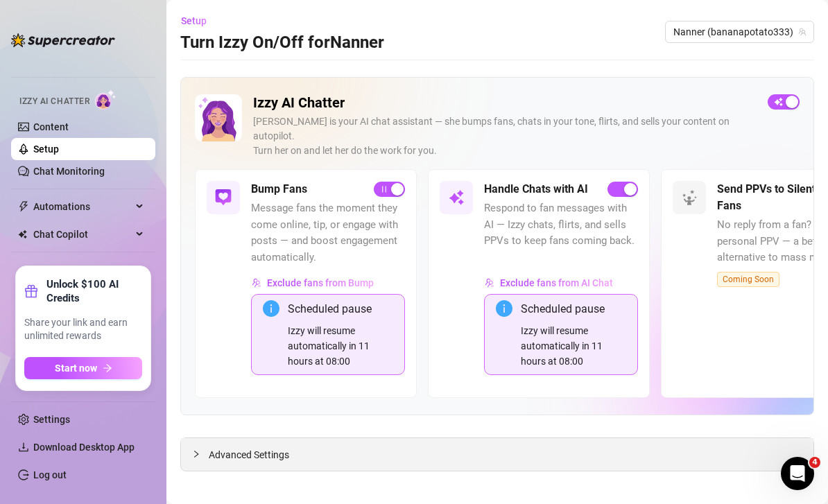 The image size is (828, 504). What do you see at coordinates (69, 171) in the screenshot?
I see `a: Chat Monitoring` at bounding box center [69, 171].